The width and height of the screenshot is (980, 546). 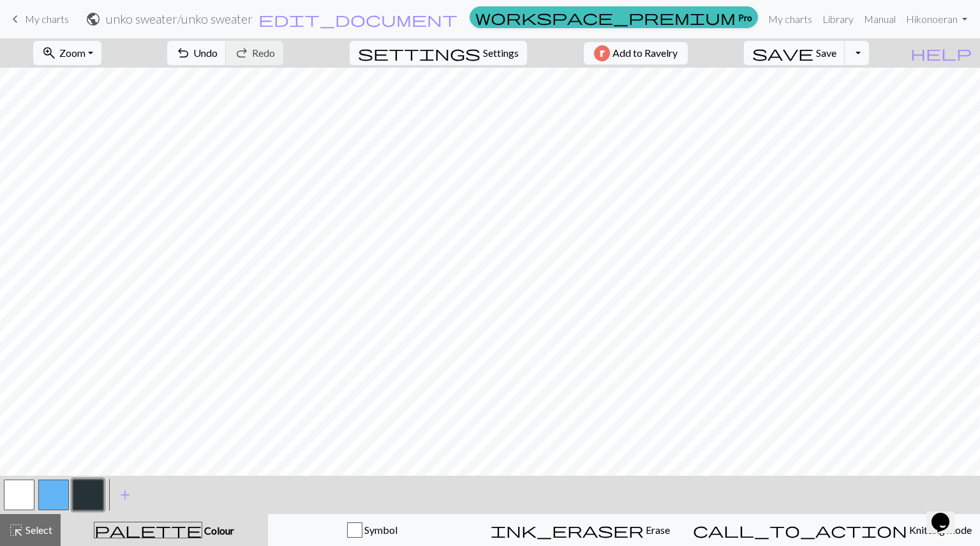 What do you see at coordinates (93, 19) in the screenshot?
I see `span: public` at bounding box center [93, 19].